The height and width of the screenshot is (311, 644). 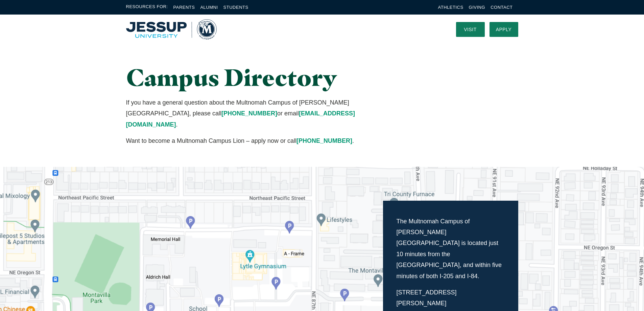 I want to click on a: Visit, so click(x=470, y=29).